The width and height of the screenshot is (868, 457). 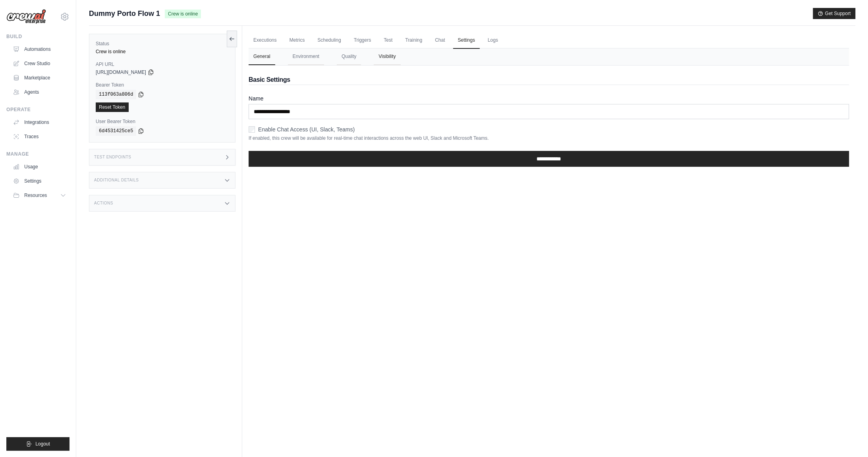 I want to click on a: Integrations, so click(x=39, y=122).